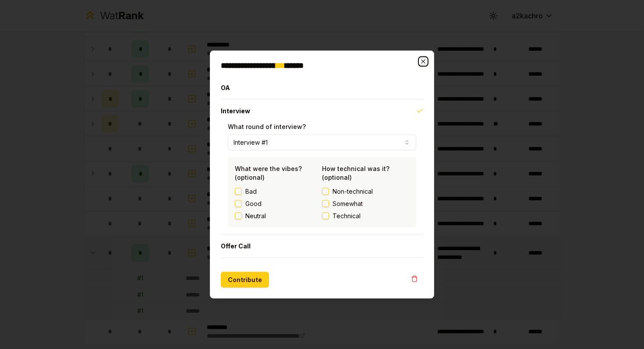  Describe the element at coordinates (325, 204) in the screenshot. I see `button: Somewhat` at that location.